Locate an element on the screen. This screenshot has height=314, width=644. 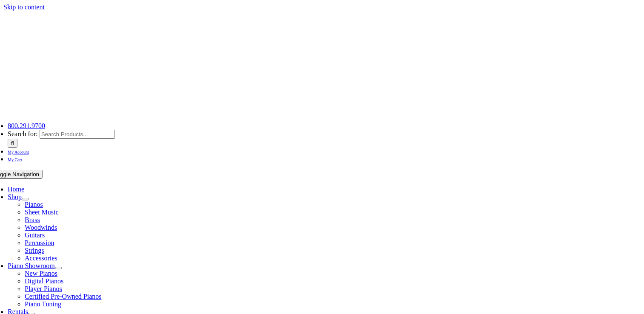
a: 800.291.9700 is located at coordinates (26, 125).